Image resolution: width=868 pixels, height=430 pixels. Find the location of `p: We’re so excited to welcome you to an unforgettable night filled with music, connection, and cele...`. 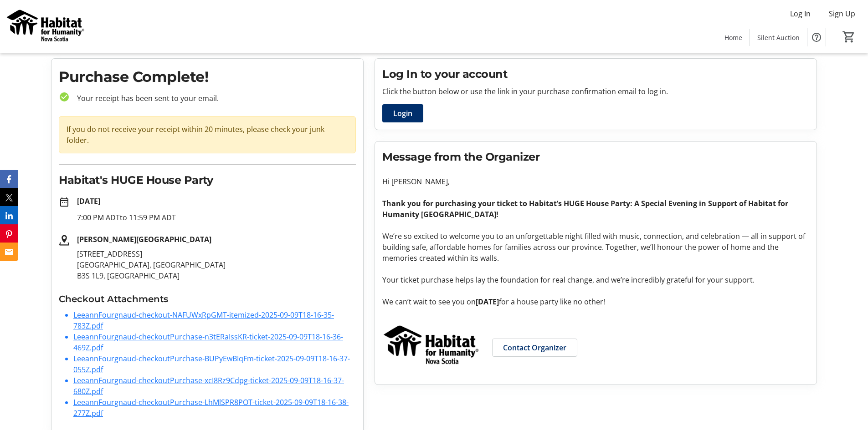

p: We’re so excited to welcome you to an unforgettable night filled with music, connection, and cele... is located at coordinates (596, 247).